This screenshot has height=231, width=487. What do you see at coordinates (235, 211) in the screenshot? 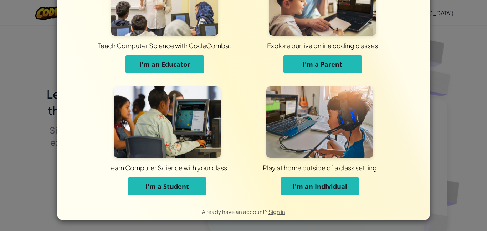
I see `span: Already have an account?` at bounding box center [235, 211].